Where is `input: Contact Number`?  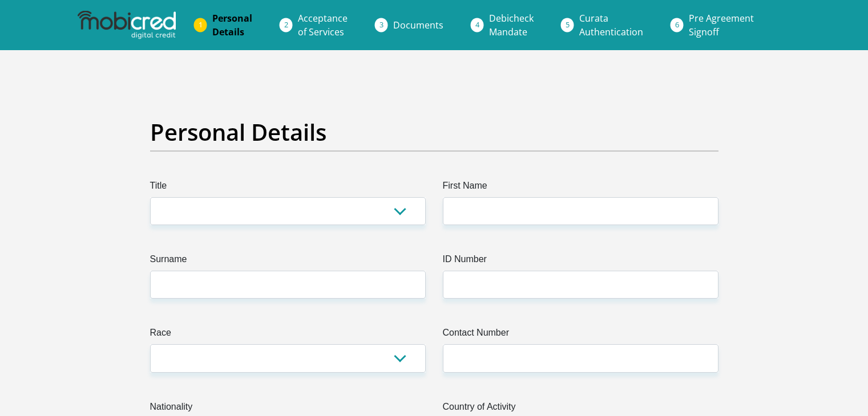
input: Contact Number is located at coordinates (581, 358).